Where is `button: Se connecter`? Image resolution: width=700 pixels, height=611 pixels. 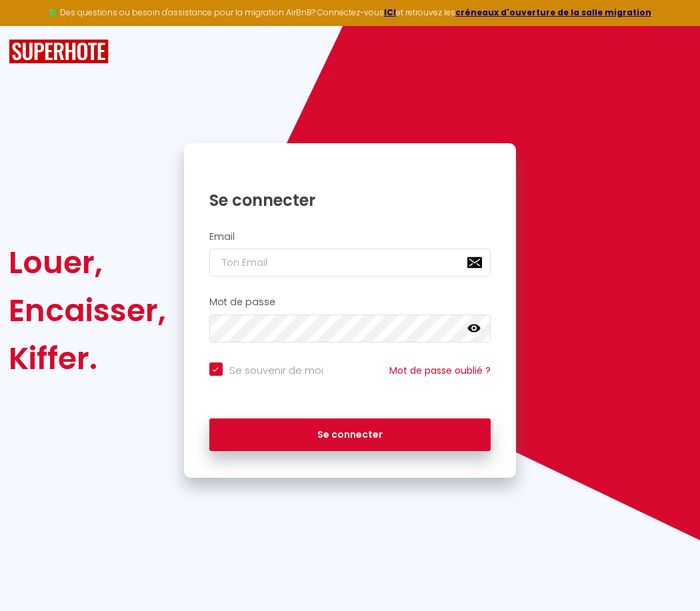 button: Se connecter is located at coordinates (350, 435).